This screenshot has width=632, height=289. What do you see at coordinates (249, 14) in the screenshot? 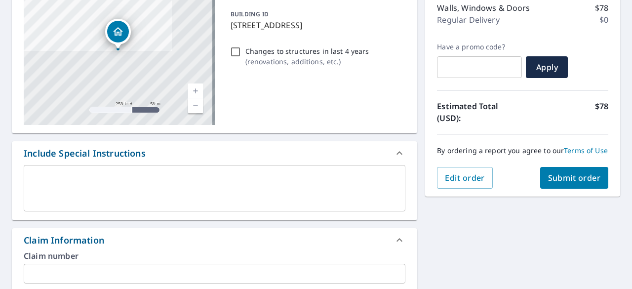
I see `p: BUILDING ID` at bounding box center [249, 14].